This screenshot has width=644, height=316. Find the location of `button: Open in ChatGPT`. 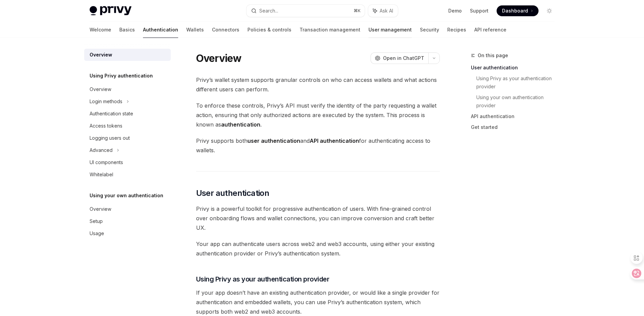

button: Open in ChatGPT is located at coordinates (399, 58).